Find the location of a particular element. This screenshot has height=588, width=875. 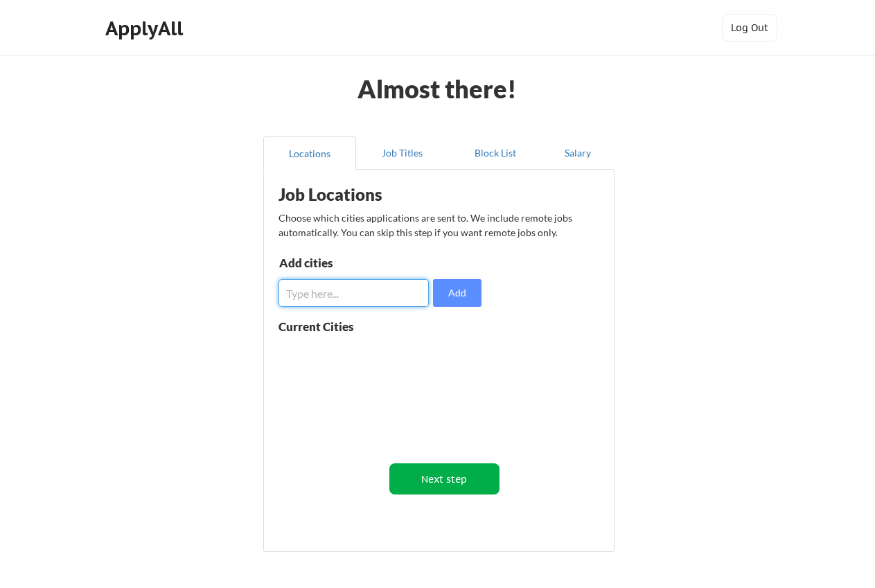

div: Choose which cities applications are sent to. We include remote jobs automatically. You can skip ... is located at coordinates (438, 225).